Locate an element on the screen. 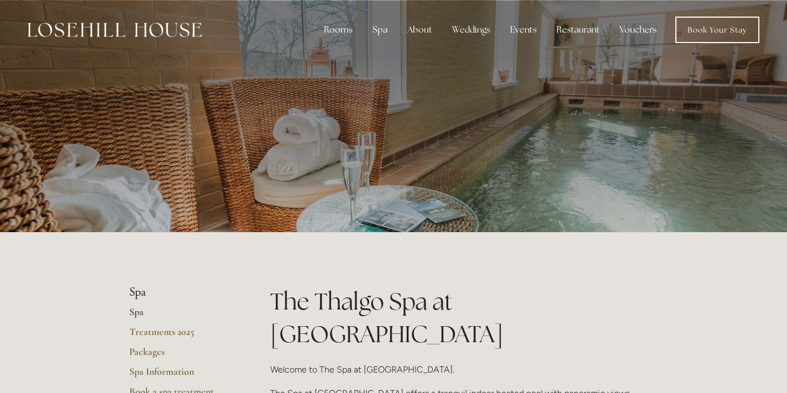  a: Packages is located at coordinates (182, 356).